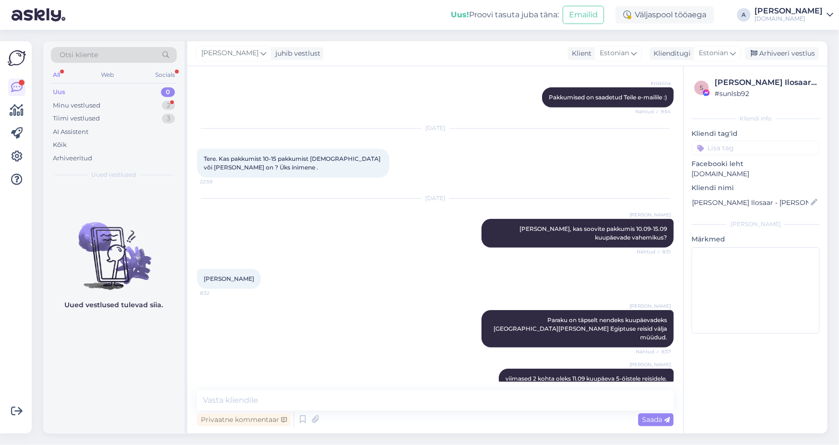 The width and height of the screenshot is (839, 445). What do you see at coordinates (114, 305) in the screenshot?
I see `p: Uued vestlused tulevad siia.` at bounding box center [114, 305].